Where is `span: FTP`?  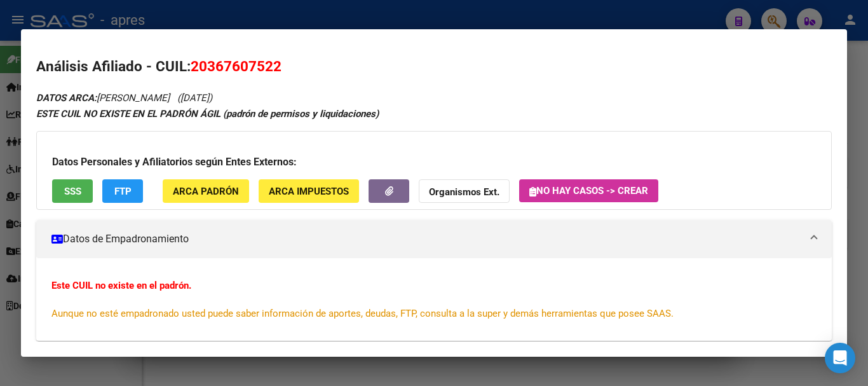
span: FTP is located at coordinates (123, 192).